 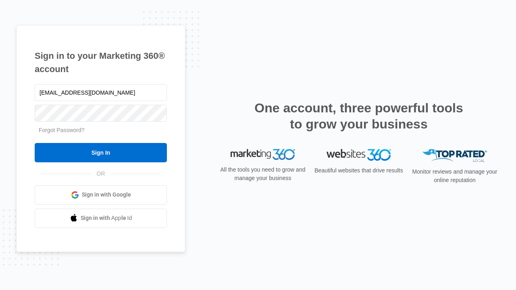 What do you see at coordinates (263, 155) in the screenshot?
I see `img: Marketing 360` at bounding box center [263, 155].